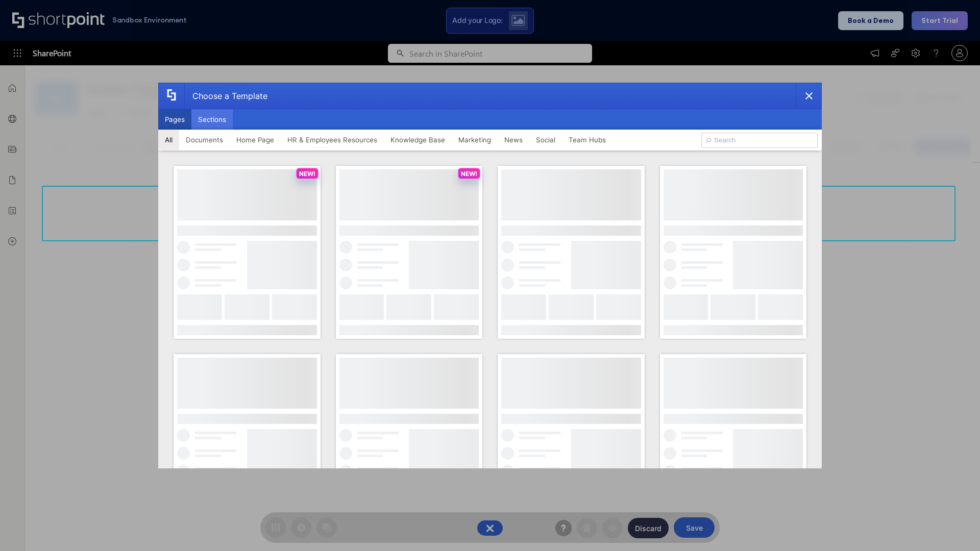 The width and height of the screenshot is (980, 551). I want to click on button: News, so click(514, 139).